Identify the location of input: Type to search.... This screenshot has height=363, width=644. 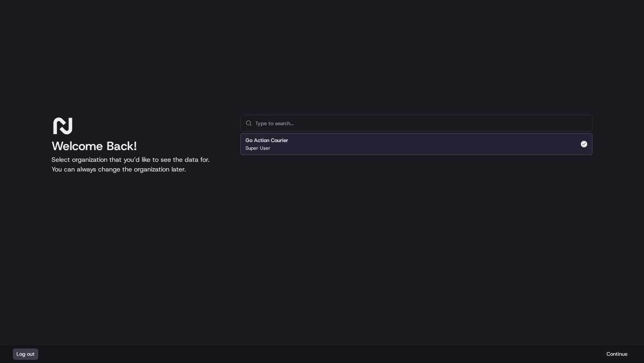
(421, 123).